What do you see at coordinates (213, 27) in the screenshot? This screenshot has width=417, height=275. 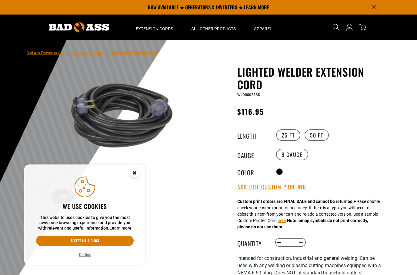 I see `summary: All Other Products` at bounding box center [213, 27].